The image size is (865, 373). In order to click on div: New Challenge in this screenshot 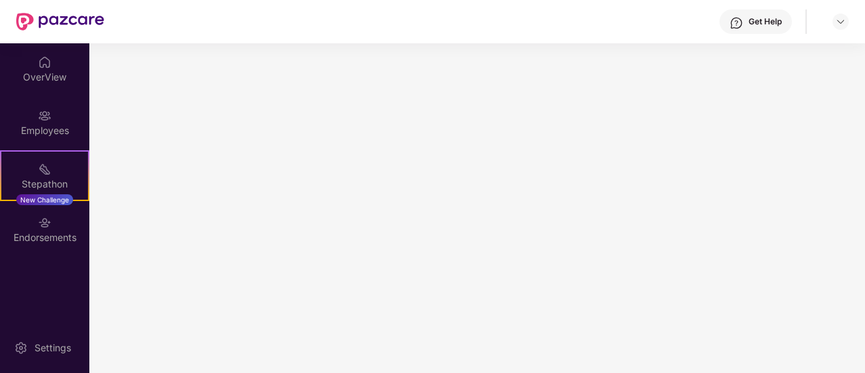, I will do `click(45, 200)`.